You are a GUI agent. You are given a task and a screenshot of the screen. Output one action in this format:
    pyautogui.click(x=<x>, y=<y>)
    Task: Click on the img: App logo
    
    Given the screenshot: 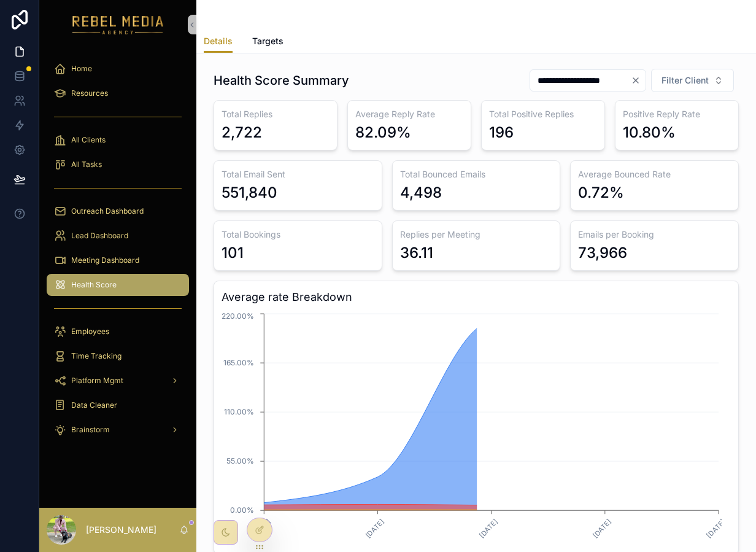 What is the action you would take?
    pyautogui.click(x=118, y=25)
    